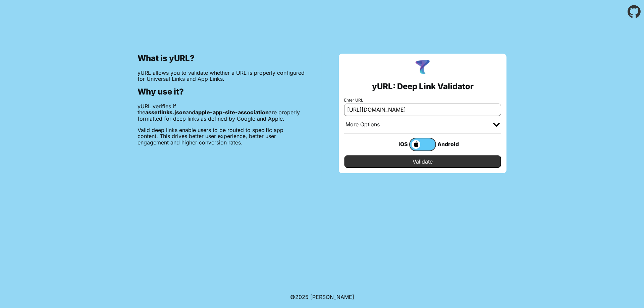  I want to click on p: yURL allows you to validate whether a URL is properly configured for Universal Links and App Links., so click(221, 76).